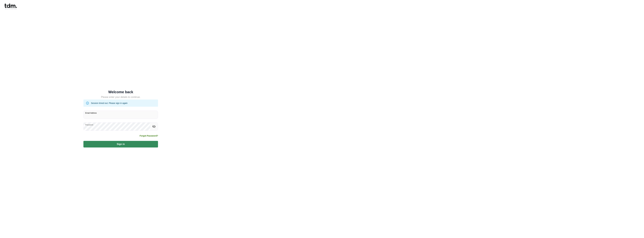 The height and width of the screenshot is (238, 644). What do you see at coordinates (109, 103) in the screenshot?
I see `div: Session timed out. Please sign in again` at bounding box center [109, 103].